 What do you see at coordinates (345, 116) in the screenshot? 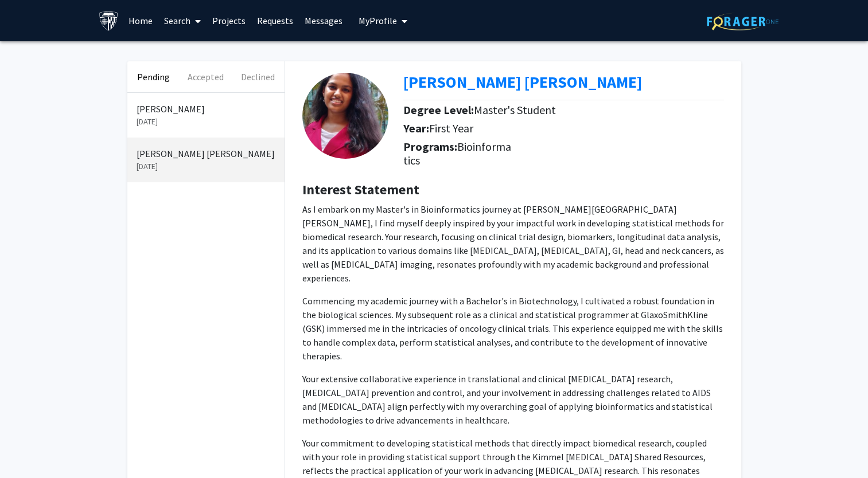
I see `img: Profile Picture` at bounding box center [345, 116].